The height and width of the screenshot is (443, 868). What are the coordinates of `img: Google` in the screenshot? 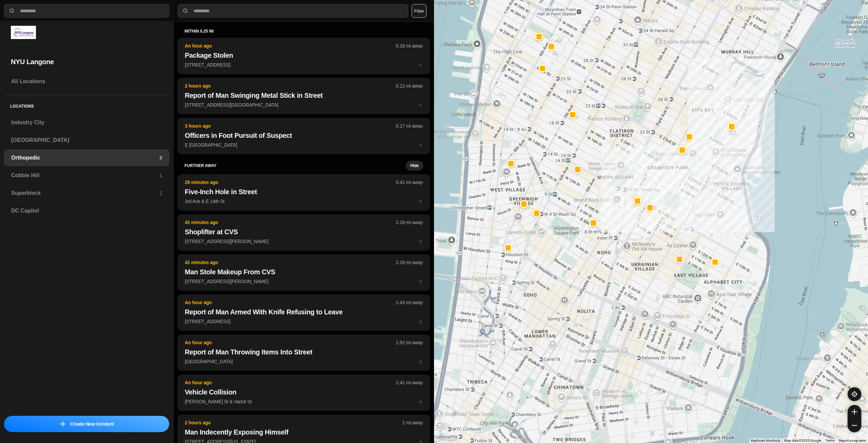 It's located at (446, 438).